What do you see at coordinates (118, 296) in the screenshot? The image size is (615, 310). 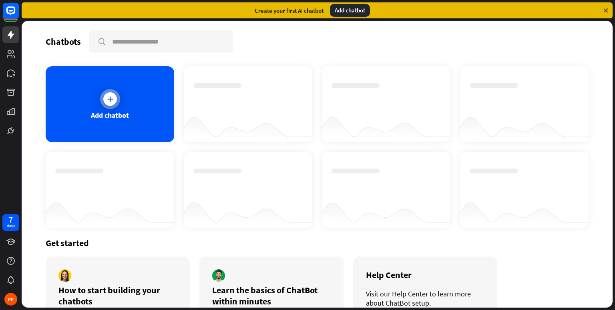 I see `div: How to start building your chatbots` at bounding box center [118, 296].